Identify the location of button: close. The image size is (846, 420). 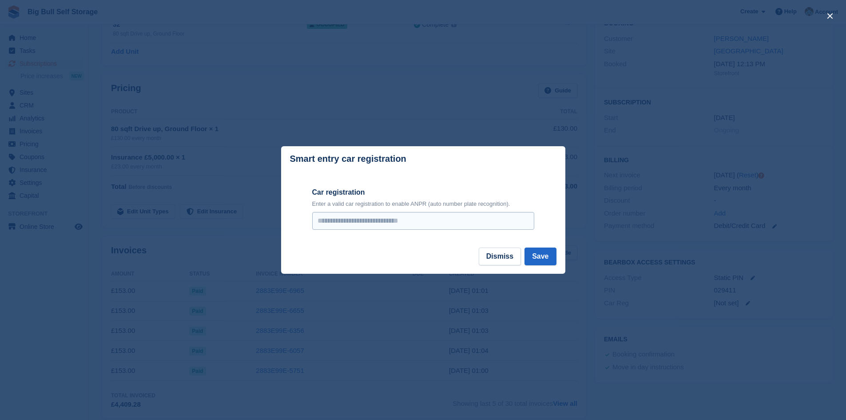
(830, 16).